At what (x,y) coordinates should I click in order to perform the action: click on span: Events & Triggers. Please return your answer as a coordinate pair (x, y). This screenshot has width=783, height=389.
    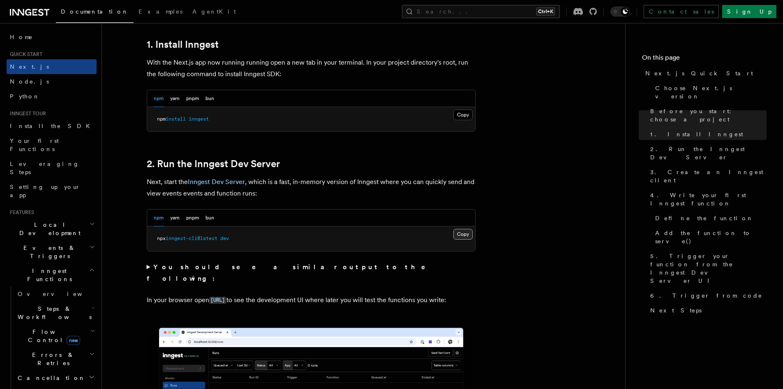
    Looking at the image, I should click on (48, 252).